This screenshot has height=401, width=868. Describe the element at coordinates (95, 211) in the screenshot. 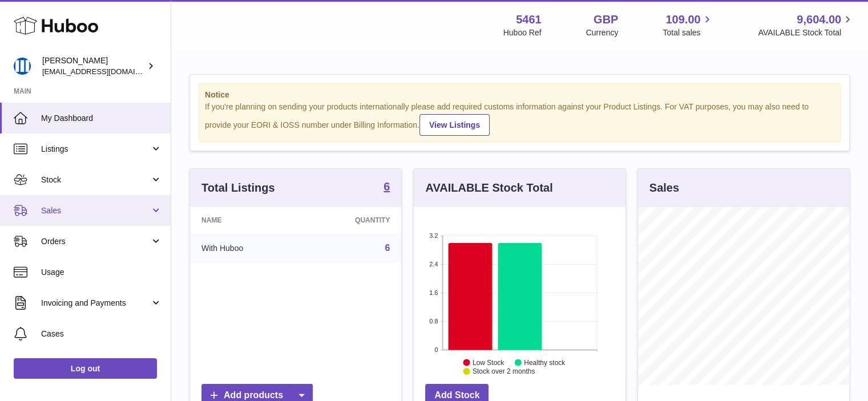

I see `span: Sales` at that location.